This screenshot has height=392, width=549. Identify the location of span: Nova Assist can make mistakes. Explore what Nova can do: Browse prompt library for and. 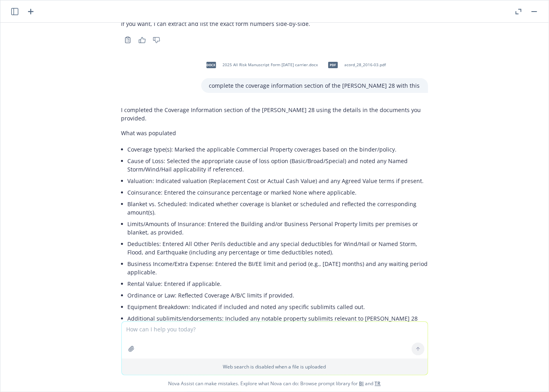
(274, 383).